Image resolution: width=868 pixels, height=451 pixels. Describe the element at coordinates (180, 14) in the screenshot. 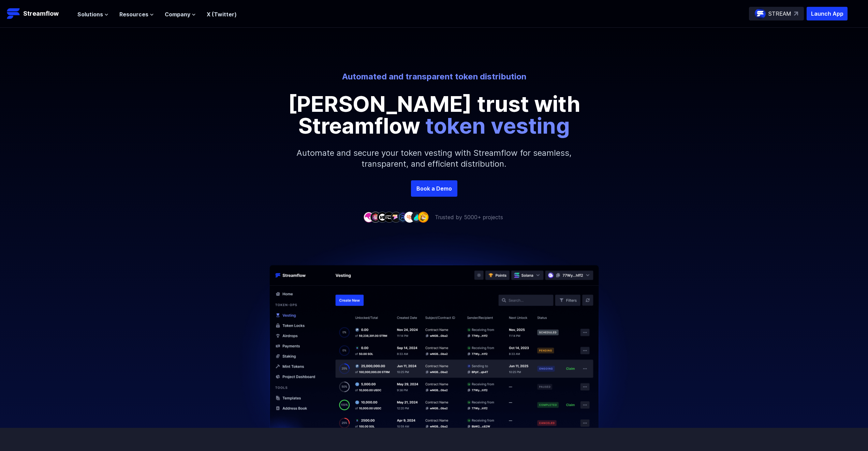

I see `button: Company` at that location.